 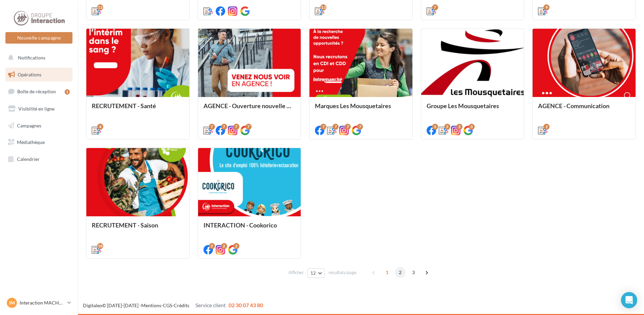 What do you see at coordinates (361, 109) in the screenshot?
I see `div: Marques Les Mousquetaires` at bounding box center [361, 109].